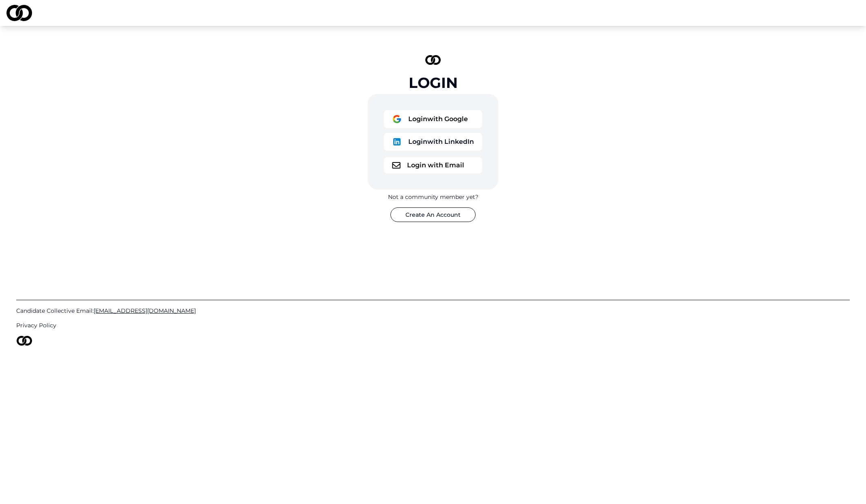 The image size is (866, 504). What do you see at coordinates (433, 197) in the screenshot?
I see `div: Not a community member yet?` at bounding box center [433, 197].